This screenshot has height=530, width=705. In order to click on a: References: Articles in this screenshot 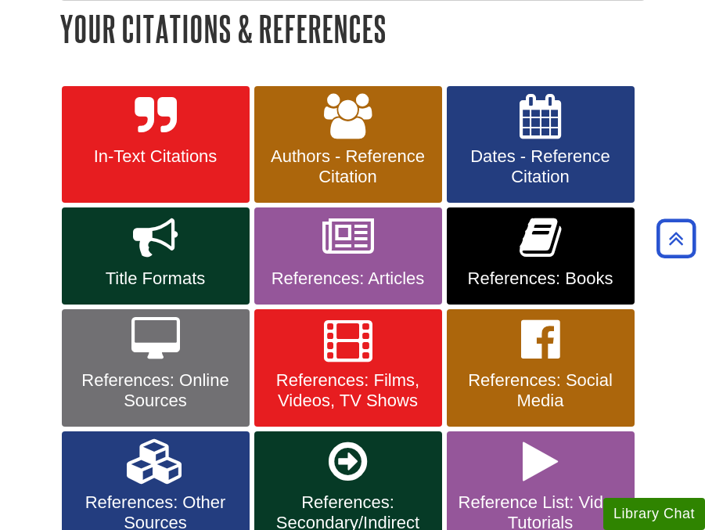, I will do `click(348, 256)`.